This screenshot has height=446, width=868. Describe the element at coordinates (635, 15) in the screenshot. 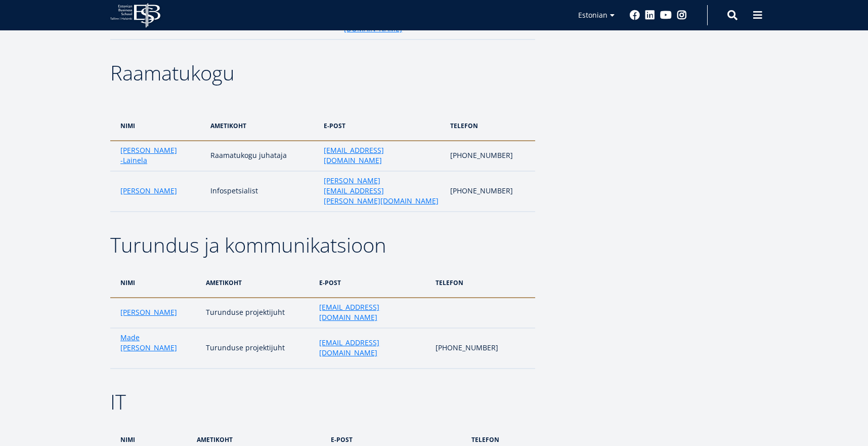

I see `a: Facebook` at that location.